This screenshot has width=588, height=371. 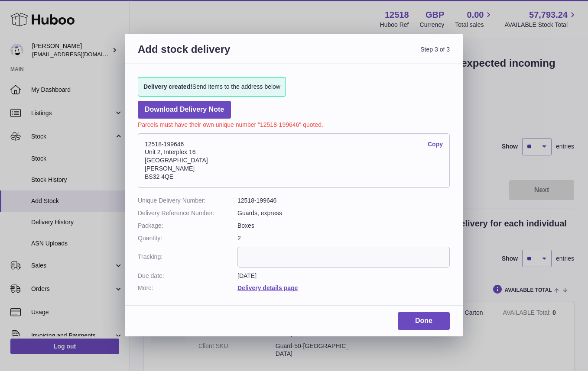 I want to click on h3: Add stock delivery, so click(x=215, y=54).